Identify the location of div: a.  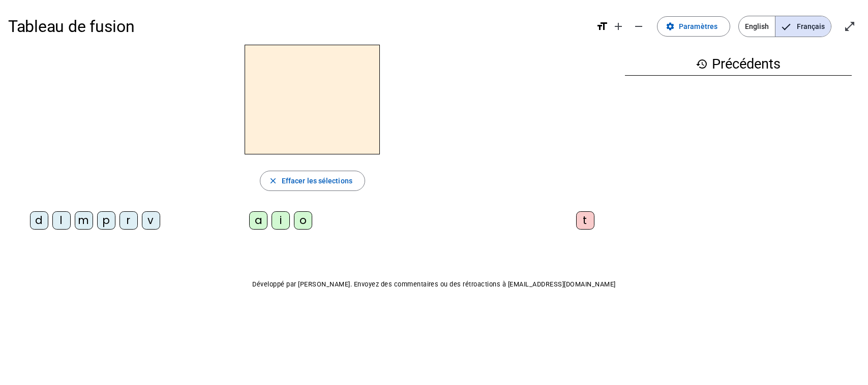
(258, 221).